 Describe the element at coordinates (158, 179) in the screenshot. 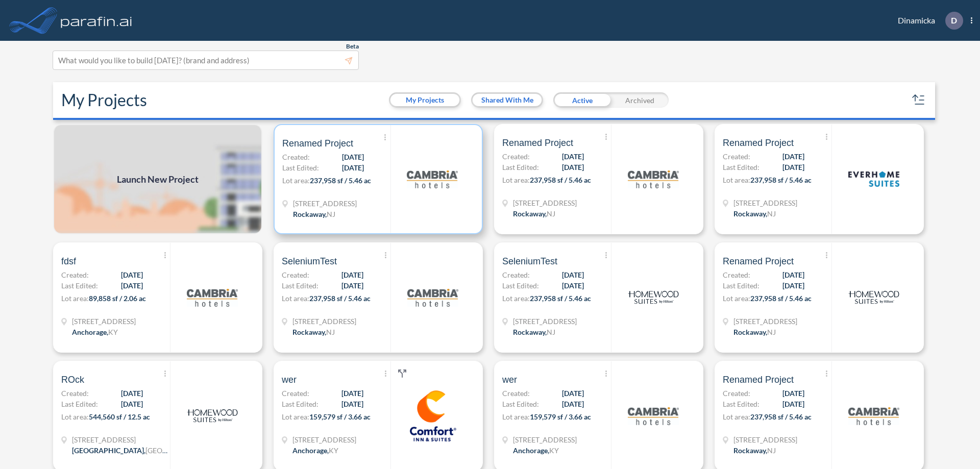

I see `img: add` at that location.